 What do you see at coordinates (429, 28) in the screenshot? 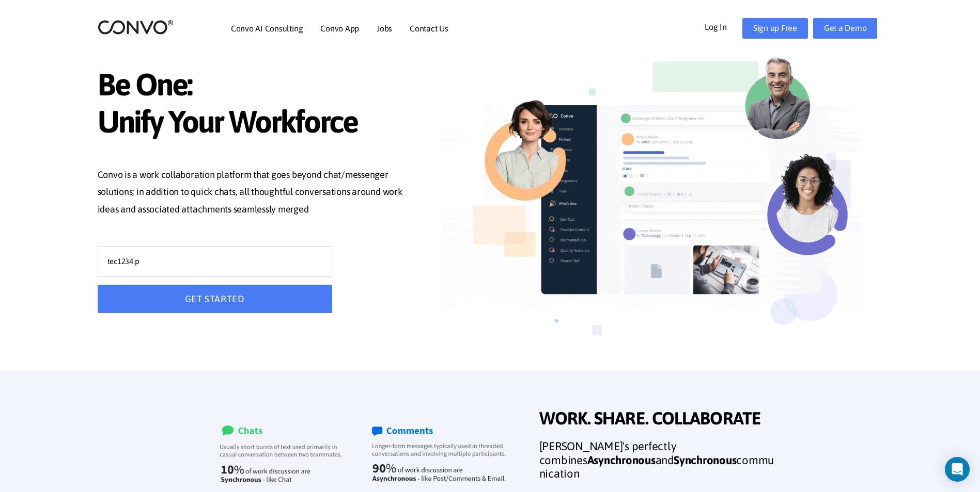
I see `a: Contact Us` at bounding box center [429, 28].